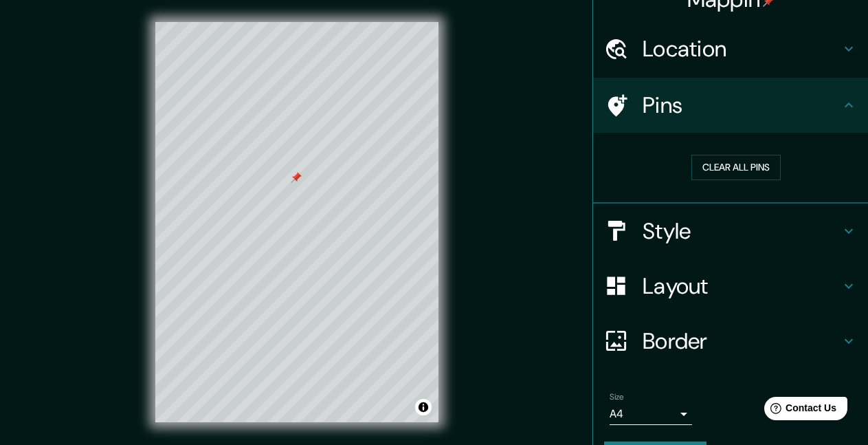 The width and height of the screenshot is (868, 445). What do you see at coordinates (742, 49) in the screenshot?
I see `h4: Location` at bounding box center [742, 49].